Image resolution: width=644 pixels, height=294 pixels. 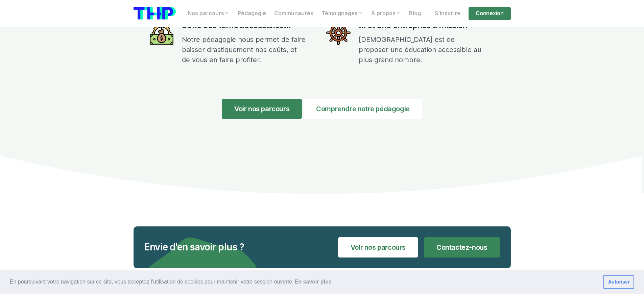 What do you see at coordinates (313, 282) in the screenshot?
I see `a: learn more about cookies` at bounding box center [313, 282].